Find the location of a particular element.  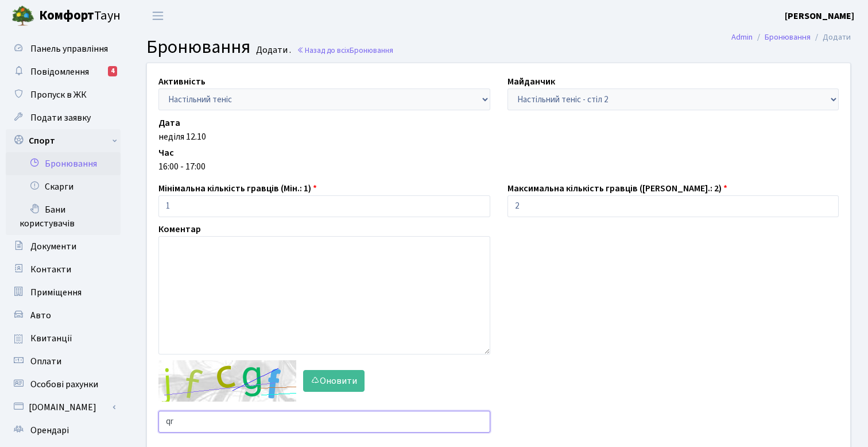

a: Admin is located at coordinates (742, 37).